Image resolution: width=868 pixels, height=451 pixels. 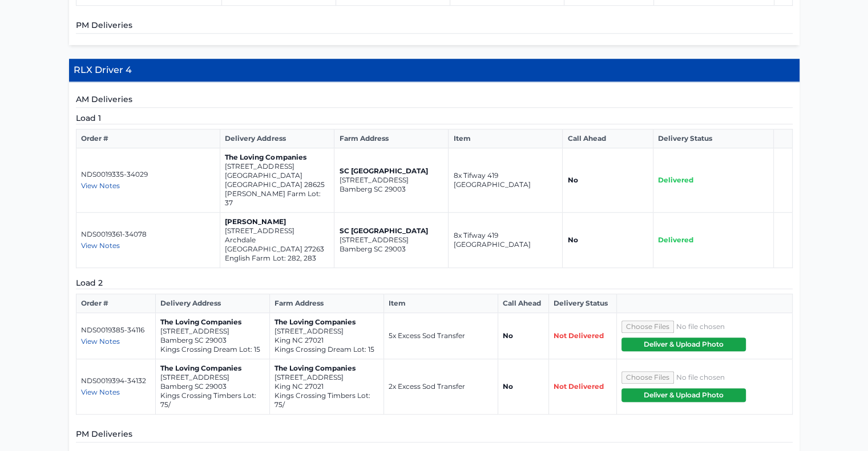 I want to click on h5: AM Deliveries, so click(x=434, y=101).